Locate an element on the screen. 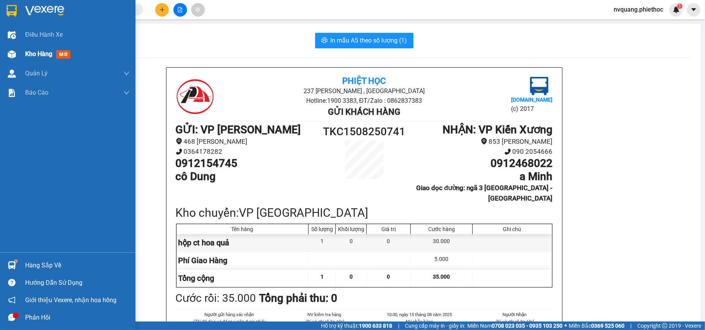 Image resolution: width=705 pixels, height=330 pixels. button: plus is located at coordinates (162, 10).